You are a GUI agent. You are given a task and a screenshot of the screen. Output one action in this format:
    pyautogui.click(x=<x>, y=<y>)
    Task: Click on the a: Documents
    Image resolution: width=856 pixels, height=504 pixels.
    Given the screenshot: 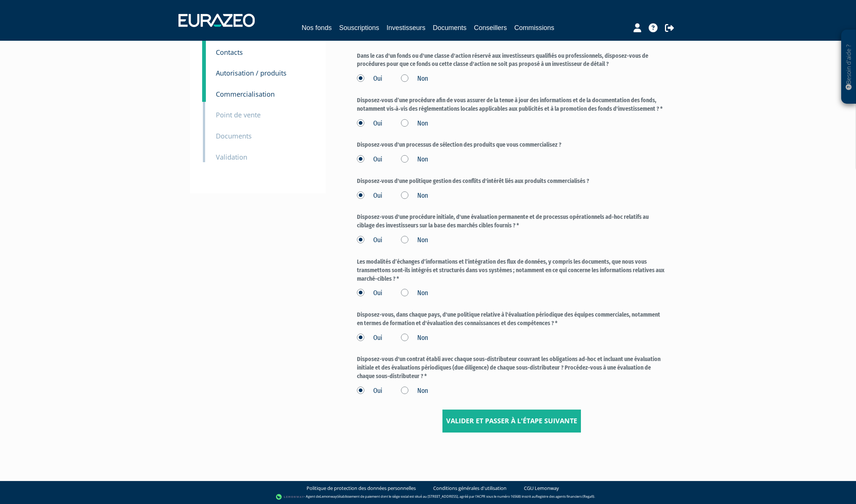 What is the action you would take?
    pyautogui.click(x=450, y=28)
    